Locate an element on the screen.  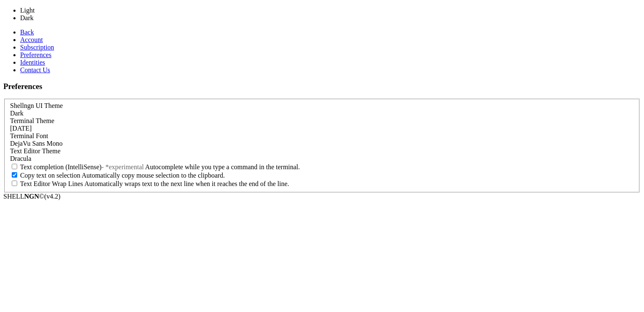
div: Dracula is located at coordinates (322, 158).